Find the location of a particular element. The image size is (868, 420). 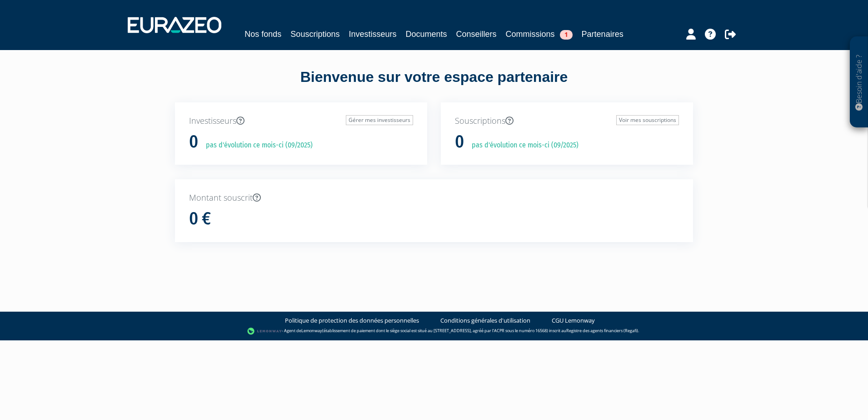

h1: 0 € is located at coordinates (200, 219).